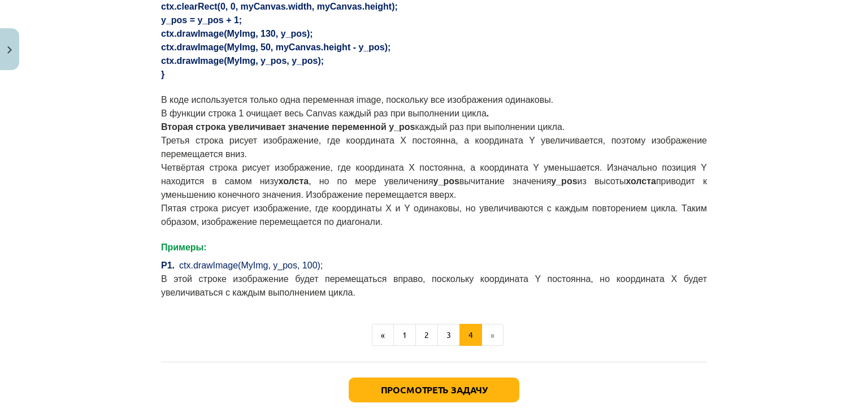  Describe the element at coordinates (405, 335) in the screenshot. I see `button: 1` at that location.